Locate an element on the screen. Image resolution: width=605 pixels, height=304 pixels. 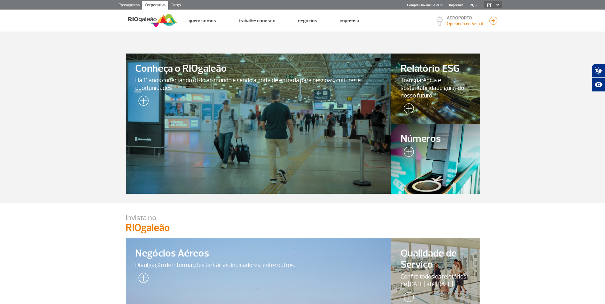
a: Relatório ESGTransparência e sustentabilidade guiando nosso futuro is located at coordinates (435, 89).